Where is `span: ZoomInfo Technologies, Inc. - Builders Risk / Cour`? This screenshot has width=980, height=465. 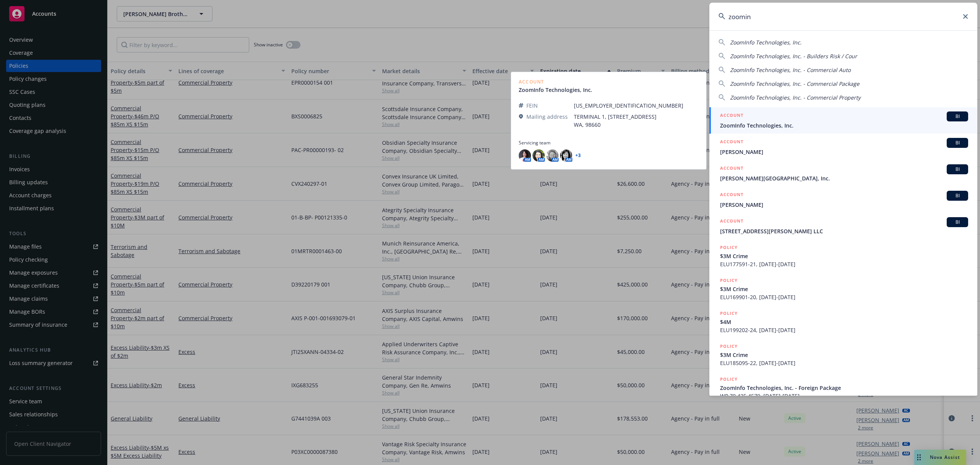 span: ZoomInfo Technologies, Inc. - Builders Risk / Cour is located at coordinates (794, 56).